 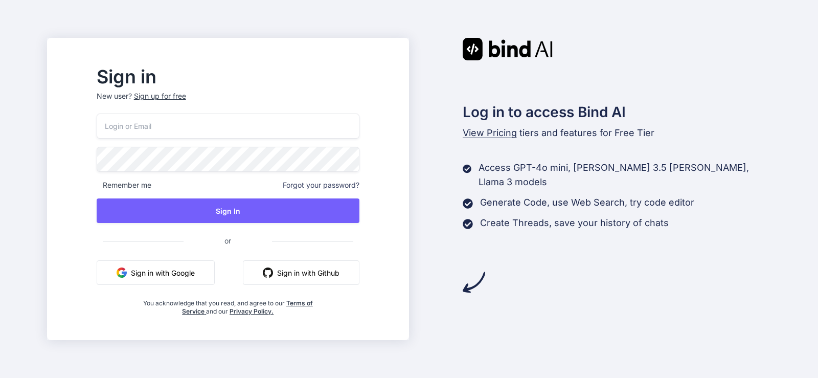 I want to click on input: Login or Email, so click(x=228, y=126).